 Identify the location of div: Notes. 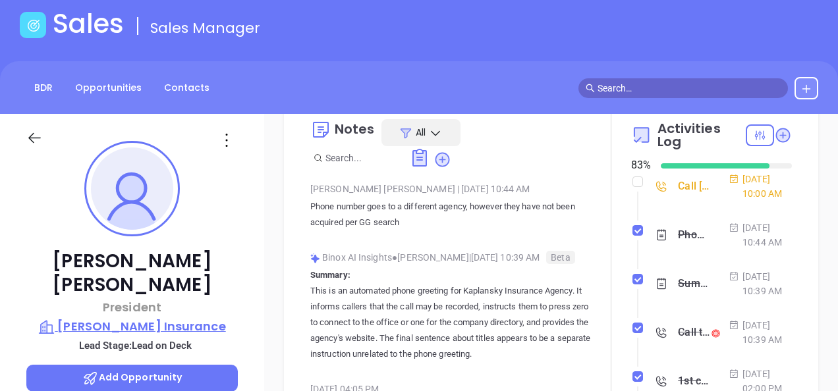
(354, 129).